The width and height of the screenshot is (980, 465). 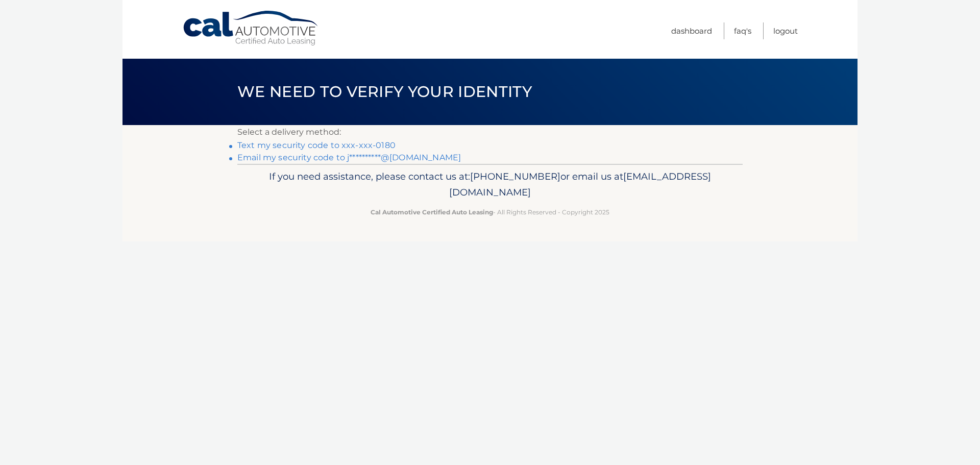 I want to click on a: Text my security code to xxx-xxx-0180, so click(x=317, y=145).